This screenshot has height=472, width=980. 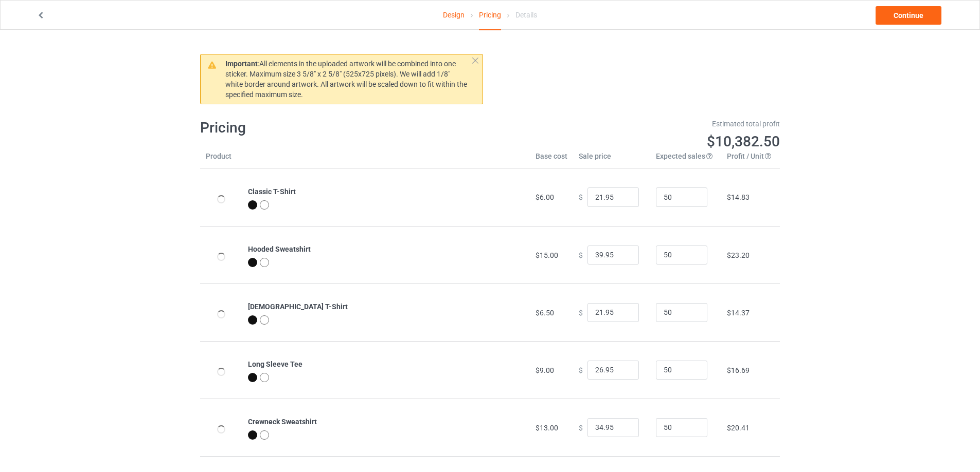 What do you see at coordinates (346, 79) in the screenshot?
I see `span: All elements in the uploaded artwork will be combined into one sticker. Maximum size 3 5/8" x 2 5...` at bounding box center [346, 79].